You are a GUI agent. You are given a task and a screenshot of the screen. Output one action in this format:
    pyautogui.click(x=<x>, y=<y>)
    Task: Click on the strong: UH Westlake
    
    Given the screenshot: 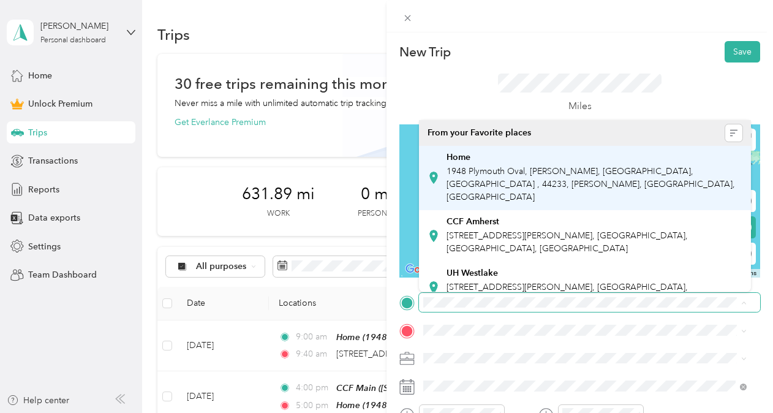 What is the action you would take?
    pyautogui.click(x=473, y=273)
    